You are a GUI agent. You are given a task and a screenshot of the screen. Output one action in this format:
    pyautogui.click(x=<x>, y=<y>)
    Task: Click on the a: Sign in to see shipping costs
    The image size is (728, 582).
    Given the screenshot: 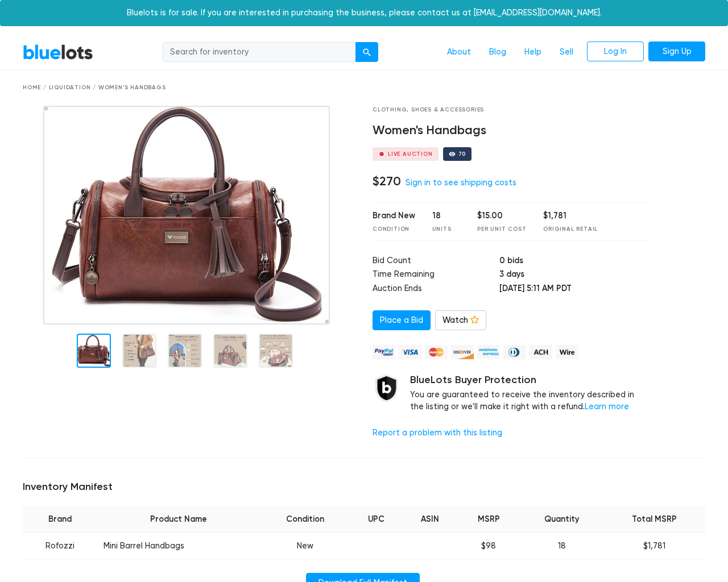 What is the action you would take?
    pyautogui.click(x=461, y=182)
    